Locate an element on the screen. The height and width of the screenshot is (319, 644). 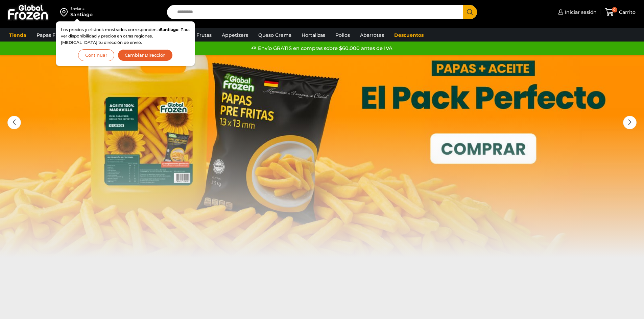
a: Descuentos is located at coordinates (409, 35).